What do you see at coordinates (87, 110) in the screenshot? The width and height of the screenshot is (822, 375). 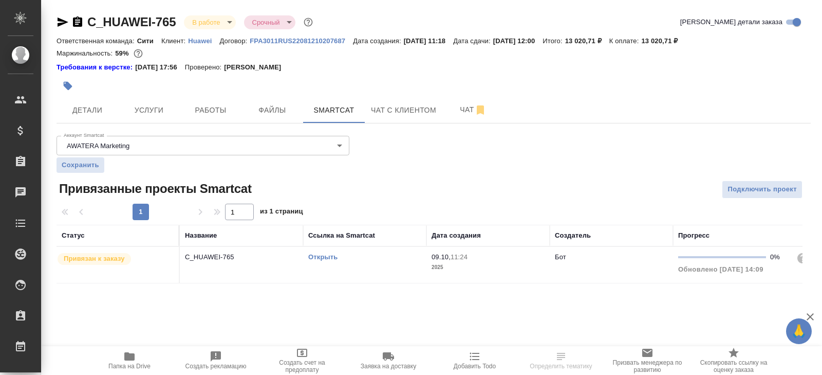 I see `span: Детали` at bounding box center [87, 110].